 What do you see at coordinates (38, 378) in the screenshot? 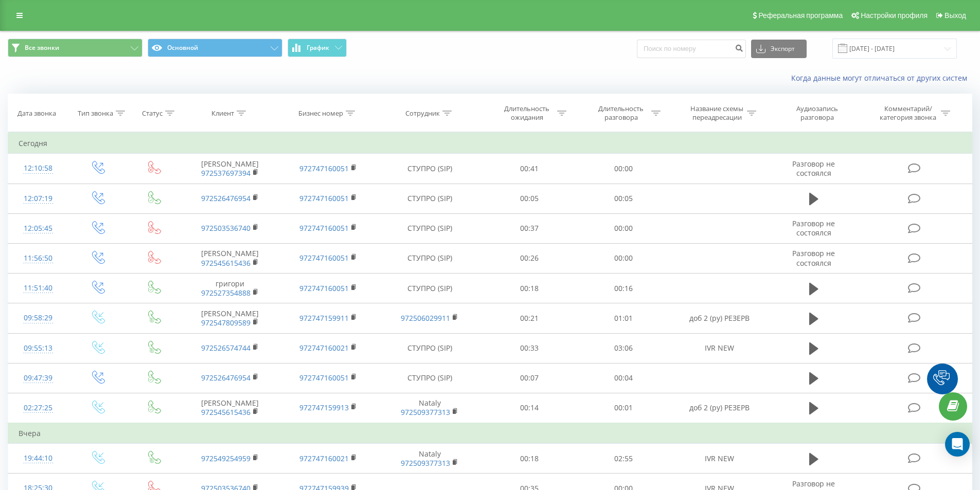
I see `div: 09:47:39` at bounding box center [38, 378].